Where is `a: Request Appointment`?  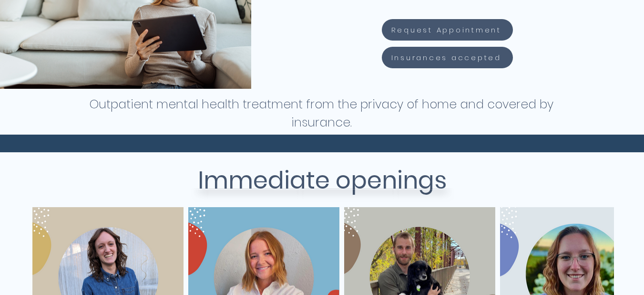 a: Request Appointment is located at coordinates (447, 30).